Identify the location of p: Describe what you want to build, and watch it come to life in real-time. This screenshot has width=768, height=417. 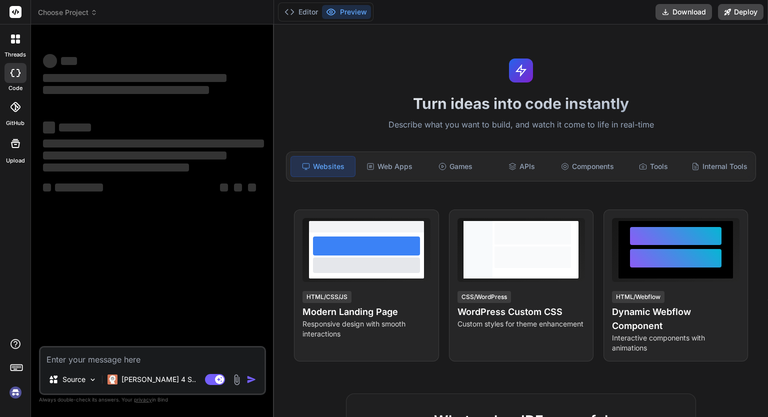
(521, 125).